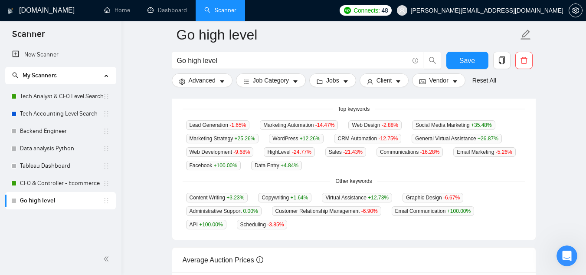 This screenshot has width=586, height=275. Describe the element at coordinates (433, 211) in the screenshot. I see `span: Email Communication` at that location.